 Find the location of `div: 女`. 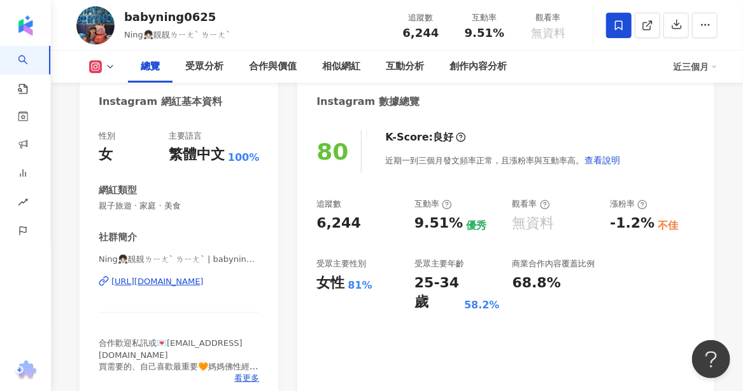

div: 女 is located at coordinates (106, 155).